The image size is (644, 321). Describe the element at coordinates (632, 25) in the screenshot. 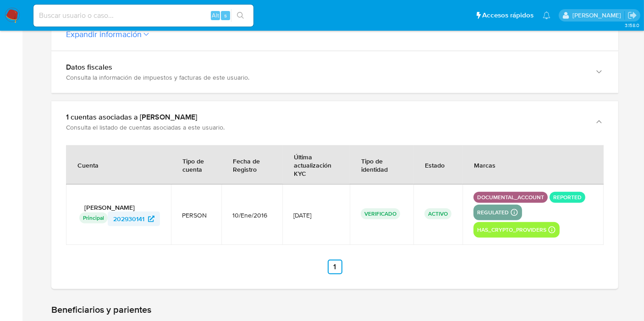

I see `span: 3.158.0` at that location.